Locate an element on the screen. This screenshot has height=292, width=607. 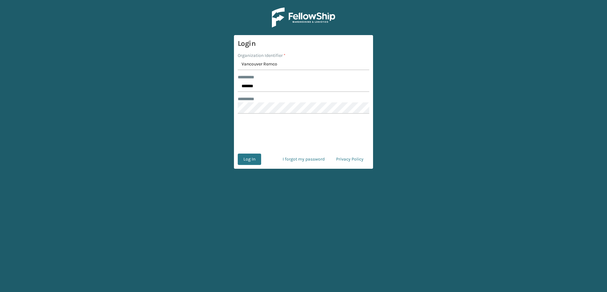
label: Organization Identifier is located at coordinates (261, 55).